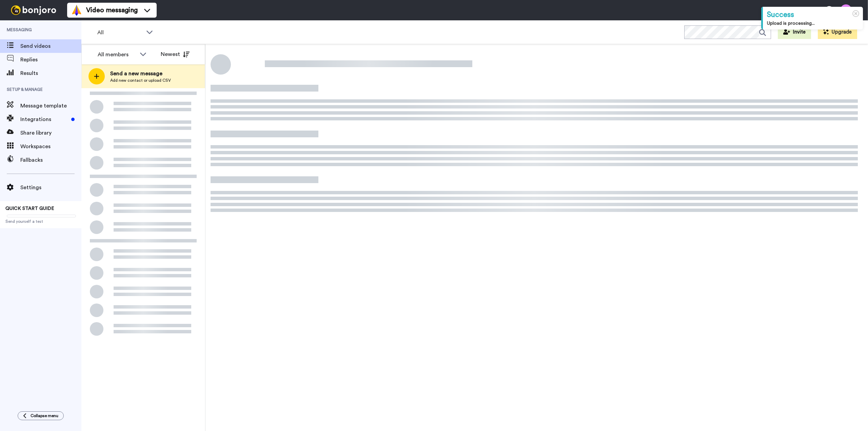  I want to click on span: Message template, so click(51, 106).